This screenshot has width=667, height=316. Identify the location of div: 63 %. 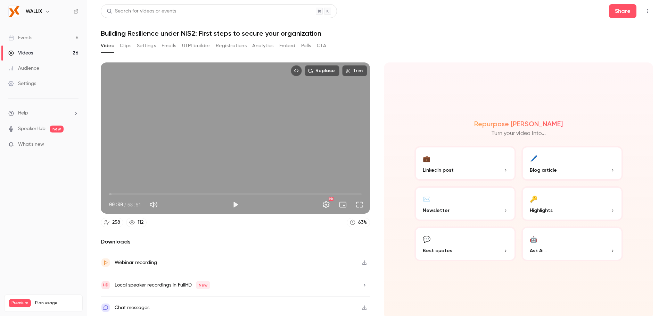
(362, 223).